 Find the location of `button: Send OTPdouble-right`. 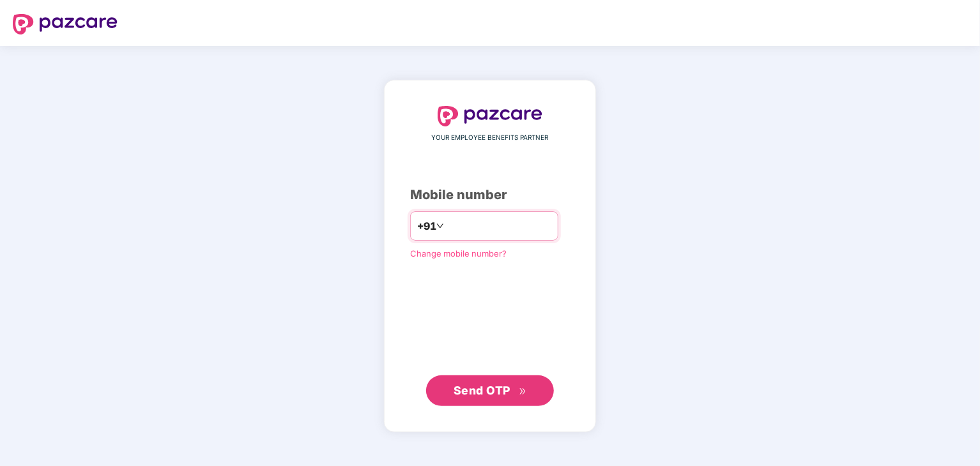

button: Send OTPdouble-right is located at coordinates (490, 391).